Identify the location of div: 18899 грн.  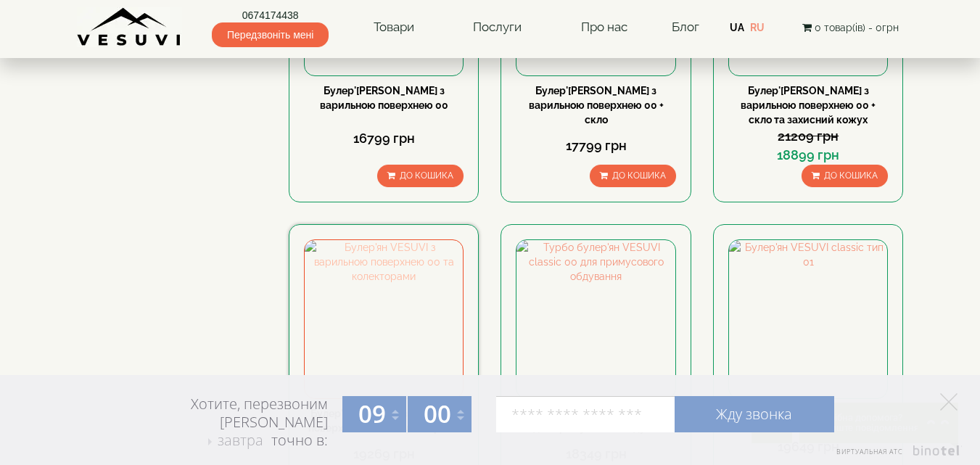
(809, 155).